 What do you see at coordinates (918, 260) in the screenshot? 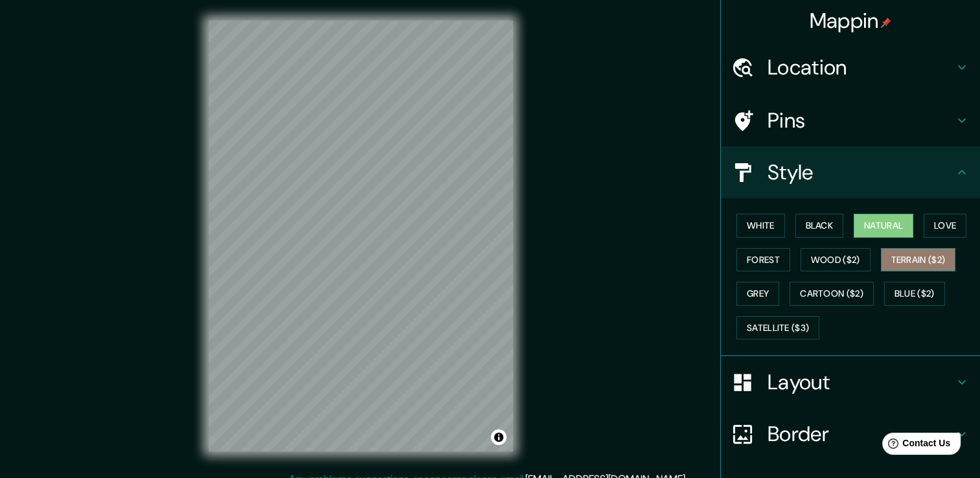
I see `button: Terrain ($2)` at bounding box center [918, 260].